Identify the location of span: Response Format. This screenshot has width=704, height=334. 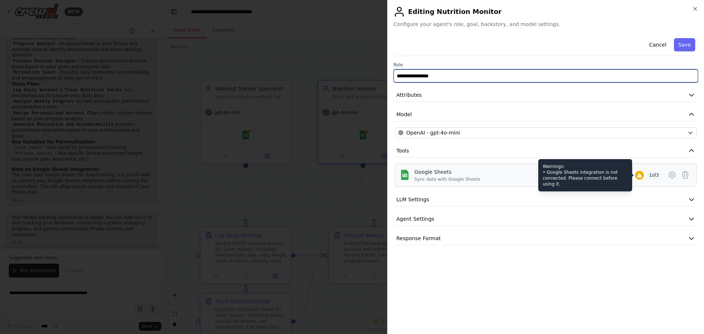
(418, 238).